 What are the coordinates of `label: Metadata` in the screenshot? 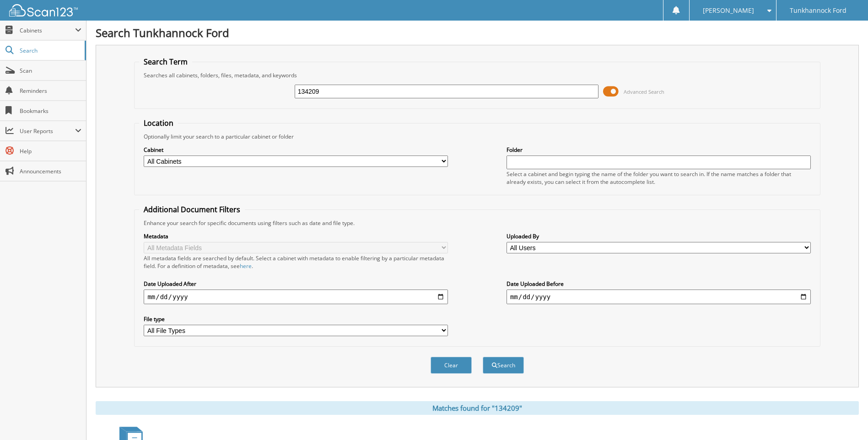 It's located at (296, 236).